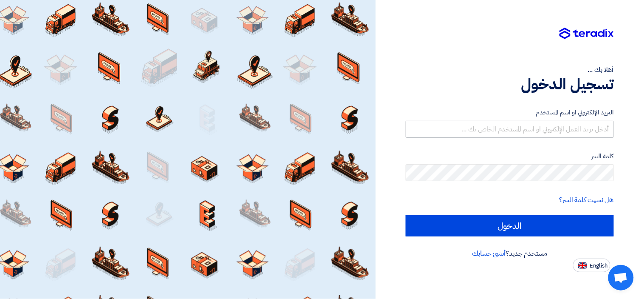  Describe the element at coordinates (510, 84) in the screenshot. I see `h1: تسجيل الدخول` at that location.